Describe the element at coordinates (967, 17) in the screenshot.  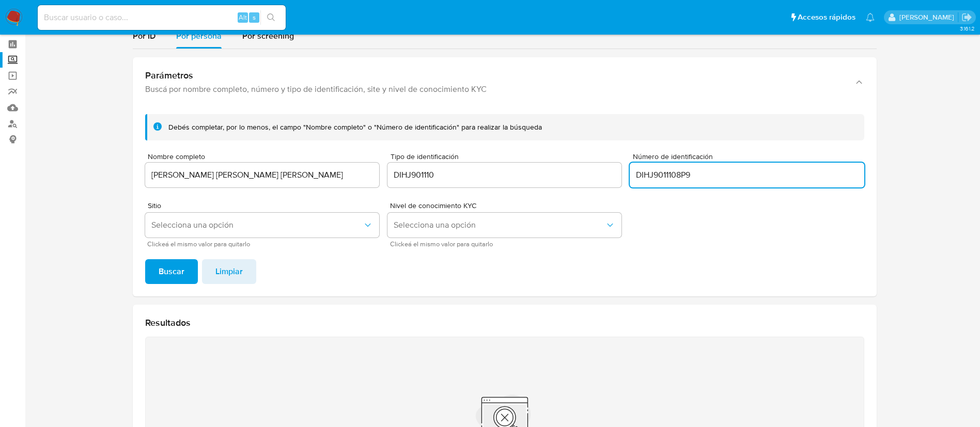
I see `a: Salir` at that location.